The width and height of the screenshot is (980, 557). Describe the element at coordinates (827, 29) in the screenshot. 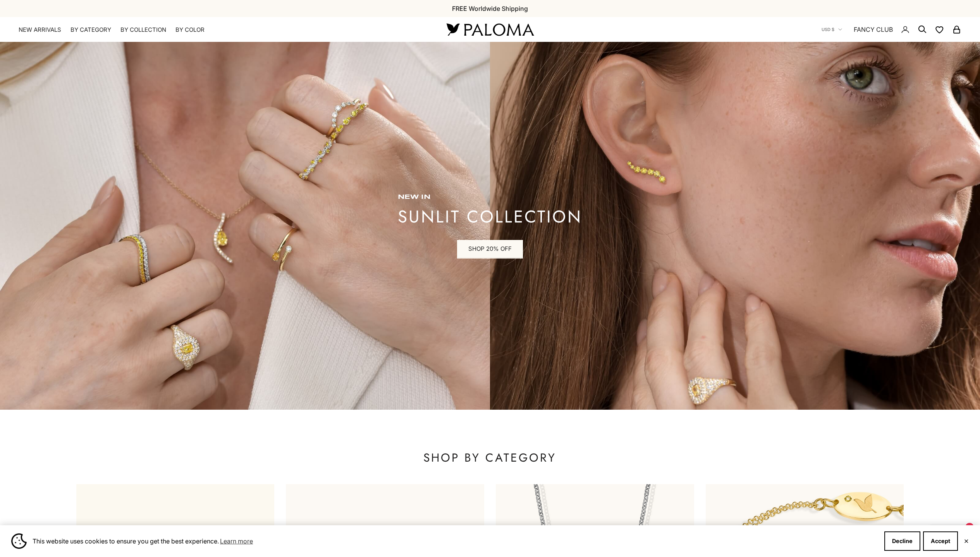

I see `span: USD $` at that location.